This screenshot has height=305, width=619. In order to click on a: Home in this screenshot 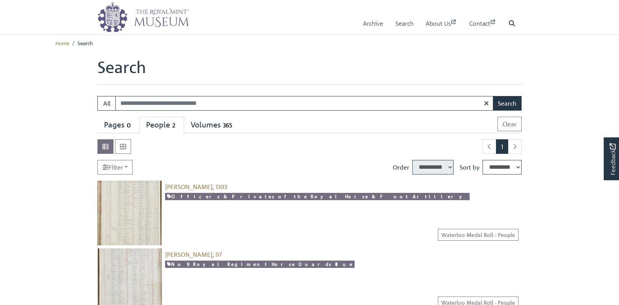, I will do `click(62, 43)`.